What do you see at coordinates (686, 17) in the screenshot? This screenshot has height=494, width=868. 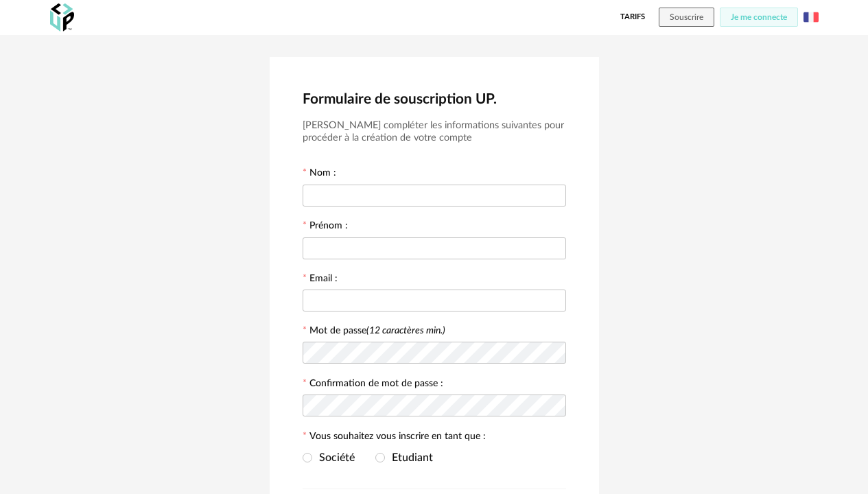 I see `a: Souscrire` at bounding box center [686, 17].